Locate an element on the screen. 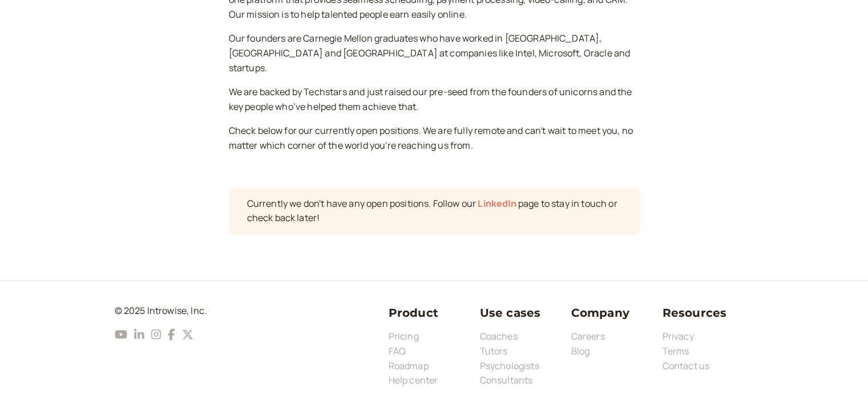 The width and height of the screenshot is (868, 396). a: Consultants is located at coordinates (506, 380).